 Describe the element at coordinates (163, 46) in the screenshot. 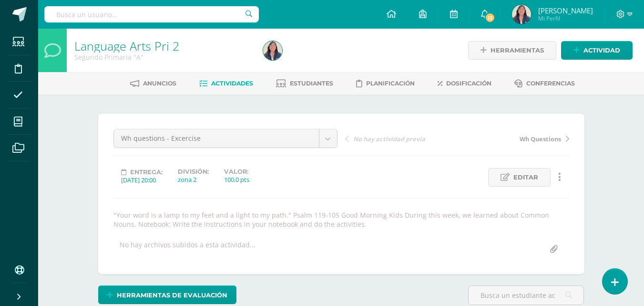

I see `h1: Language Arts Pri 2` at that location.